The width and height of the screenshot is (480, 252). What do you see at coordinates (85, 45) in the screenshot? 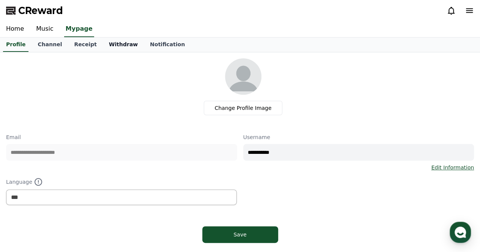
I see `a: Receipt` at bounding box center [85, 45].